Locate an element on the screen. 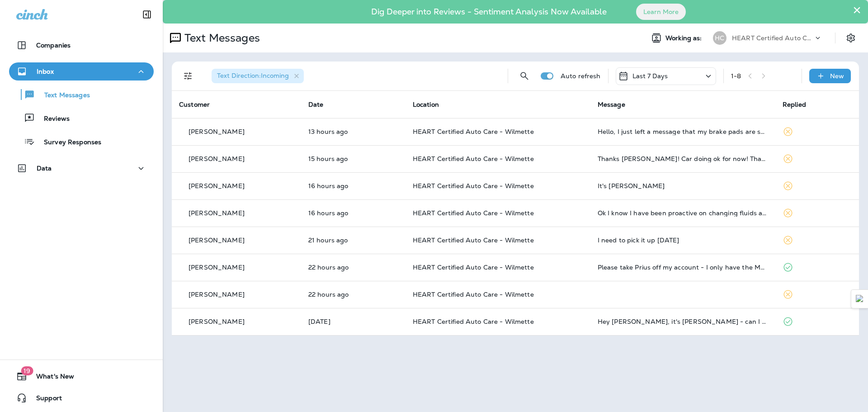  p: Inbox is located at coordinates (45, 71).